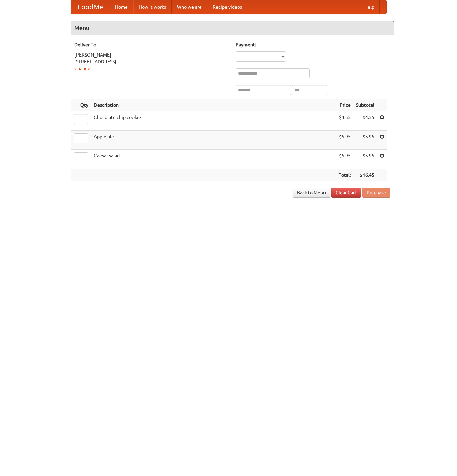 This screenshot has width=457, height=476. What do you see at coordinates (365, 175) in the screenshot?
I see `th: $16.45` at bounding box center [365, 175].